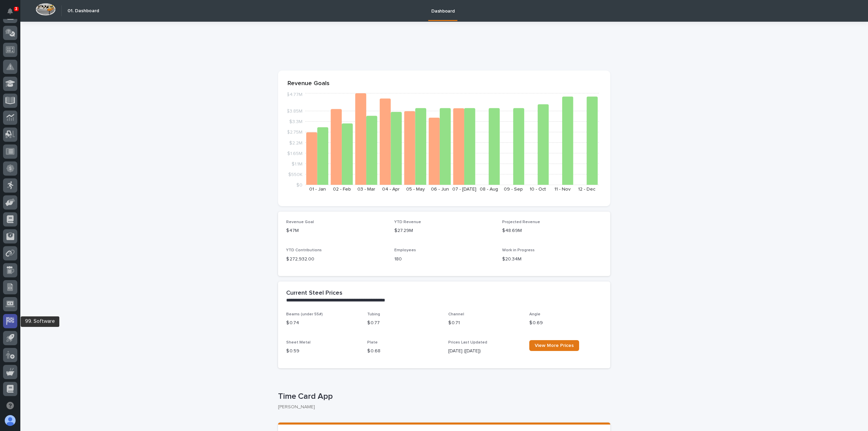  Describe the element at coordinates (513, 190) in the screenshot. I see `text: 09 - Sep` at that location.